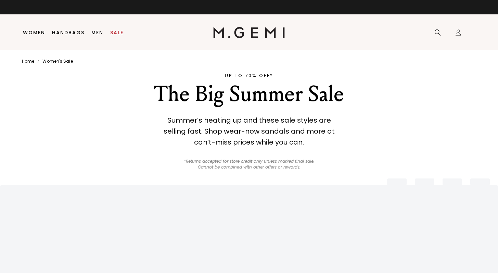 This screenshot has width=498, height=273. I want to click on a: Sale, so click(117, 33).